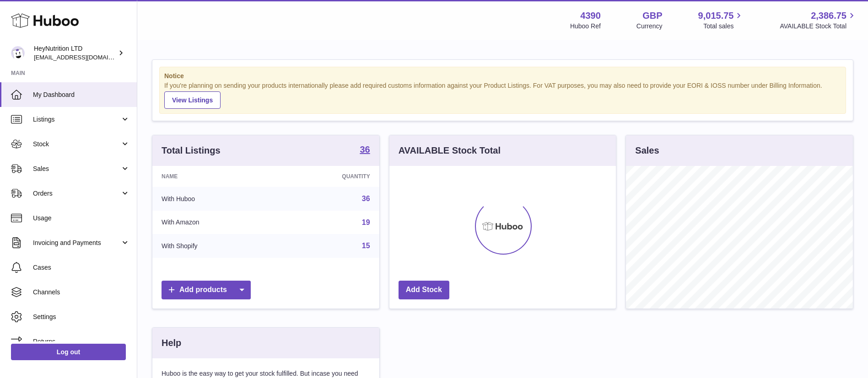 This screenshot has height=378, width=868. Describe the element at coordinates (82, 342) in the screenshot. I see `span: Returns` at that location.